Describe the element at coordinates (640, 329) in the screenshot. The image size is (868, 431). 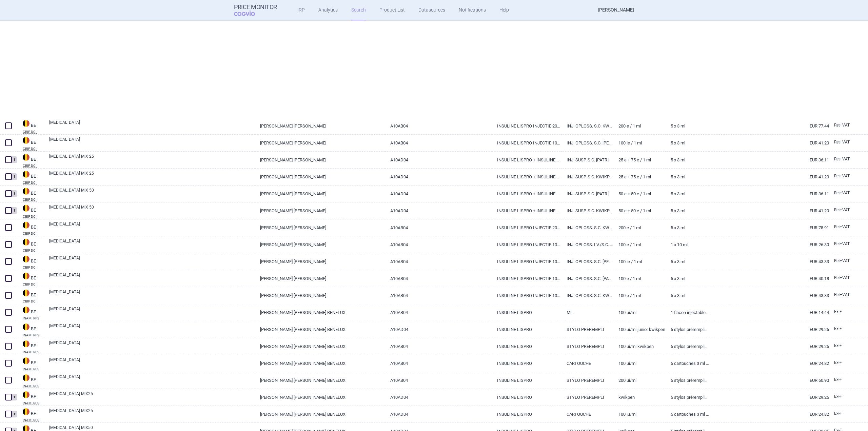
I see `a: 100 UI/ml Junior Kwikpen` at that location.